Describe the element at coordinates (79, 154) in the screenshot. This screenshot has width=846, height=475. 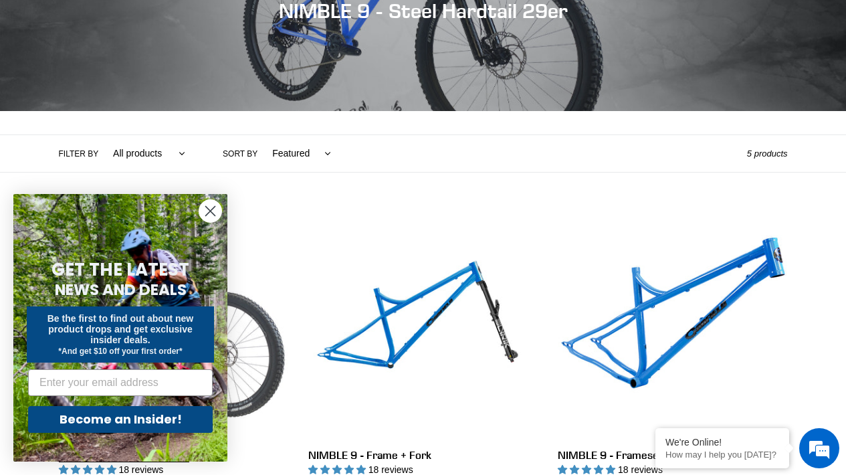
I see `label: Filter by` at that location.